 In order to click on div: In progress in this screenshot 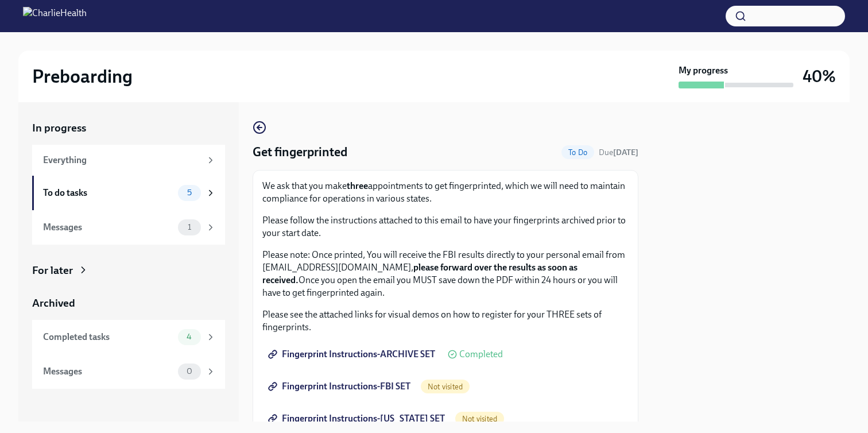, I will do `click(128, 128)`.